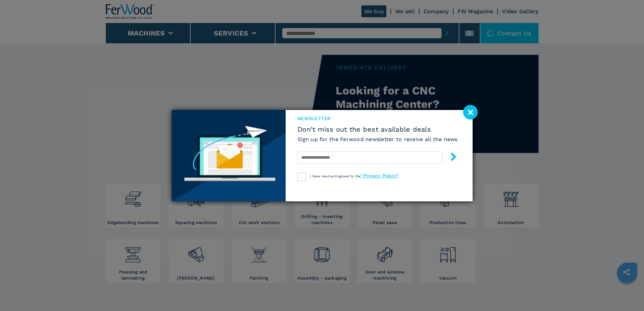 The height and width of the screenshot is (311, 644). What do you see at coordinates (378, 118) in the screenshot?
I see `span: newsletter` at bounding box center [378, 118].